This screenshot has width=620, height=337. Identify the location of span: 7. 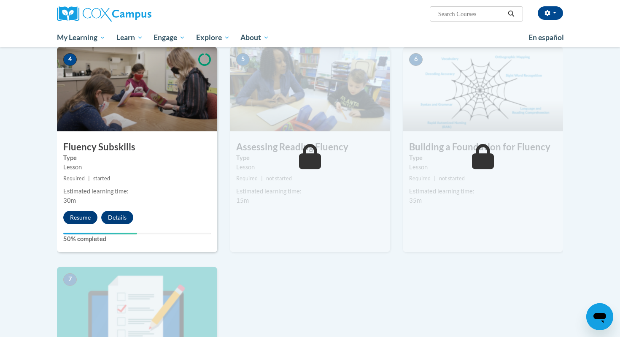
(70, 279).